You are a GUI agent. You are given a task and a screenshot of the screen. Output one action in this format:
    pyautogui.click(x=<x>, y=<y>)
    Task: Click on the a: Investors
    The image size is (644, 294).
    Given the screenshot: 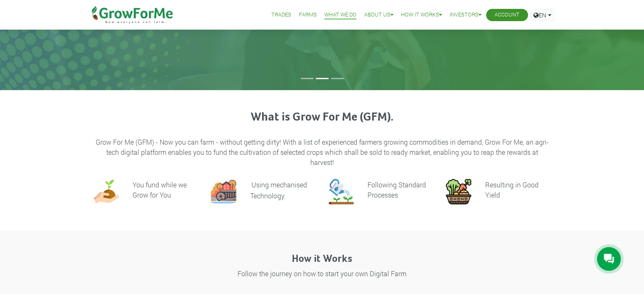 What is the action you would take?
    pyautogui.click(x=465, y=15)
    